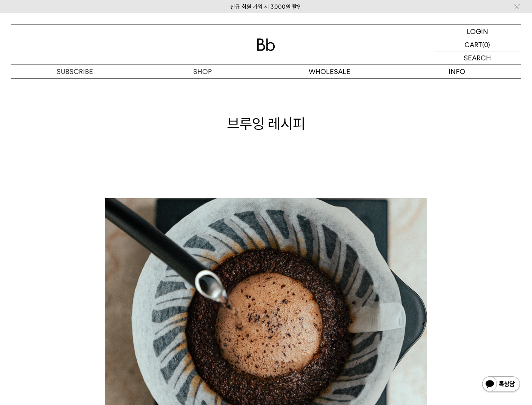 The height and width of the screenshot is (405, 532). I want to click on a: LOGIN, so click(478, 31).